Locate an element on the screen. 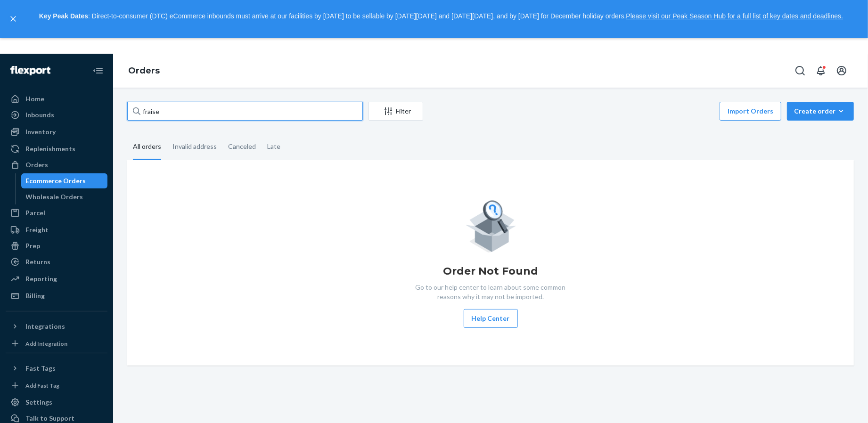 The image size is (868, 423). div: Add Integration is located at coordinates (46, 343).